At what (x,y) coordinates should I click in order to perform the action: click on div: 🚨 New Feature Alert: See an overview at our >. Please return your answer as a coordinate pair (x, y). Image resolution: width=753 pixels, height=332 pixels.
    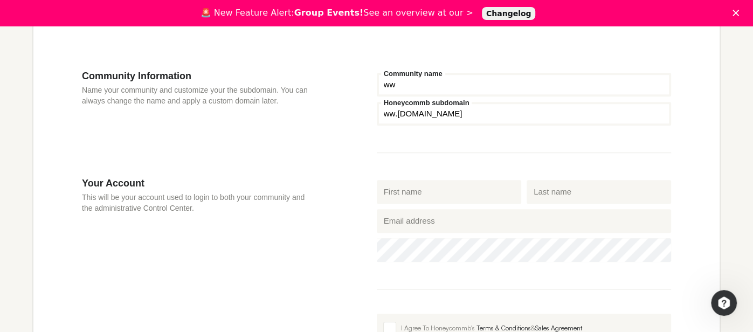
    Looking at the image, I should click on (337, 13).